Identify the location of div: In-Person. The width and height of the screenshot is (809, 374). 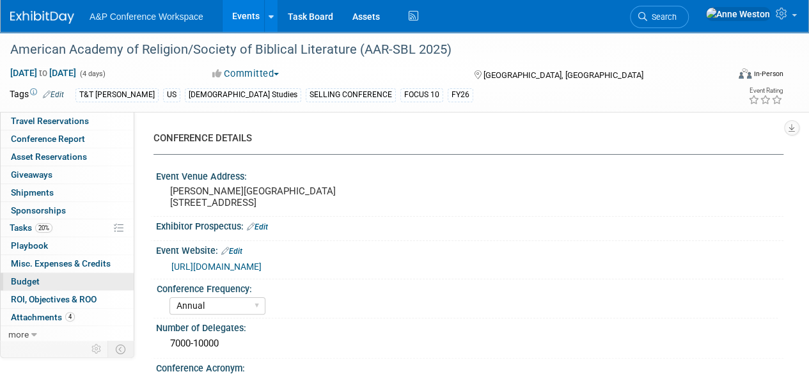
(768, 74).